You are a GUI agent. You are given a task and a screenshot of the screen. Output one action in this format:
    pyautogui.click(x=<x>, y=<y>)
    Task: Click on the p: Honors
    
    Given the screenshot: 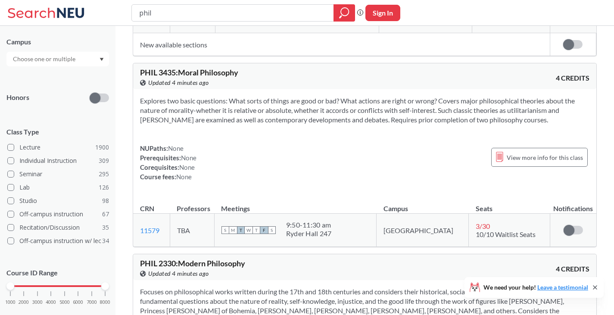 What is the action you would take?
    pyautogui.click(x=18, y=97)
    